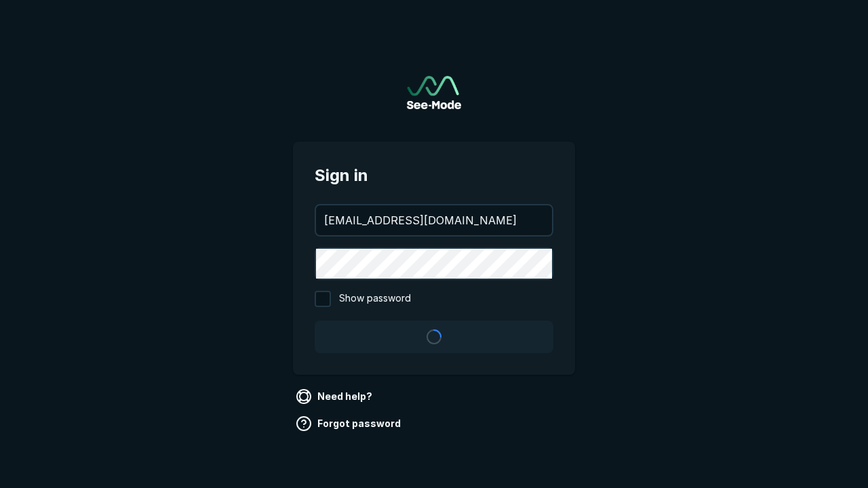 The height and width of the screenshot is (488, 868). I want to click on span: Show password, so click(375, 299).